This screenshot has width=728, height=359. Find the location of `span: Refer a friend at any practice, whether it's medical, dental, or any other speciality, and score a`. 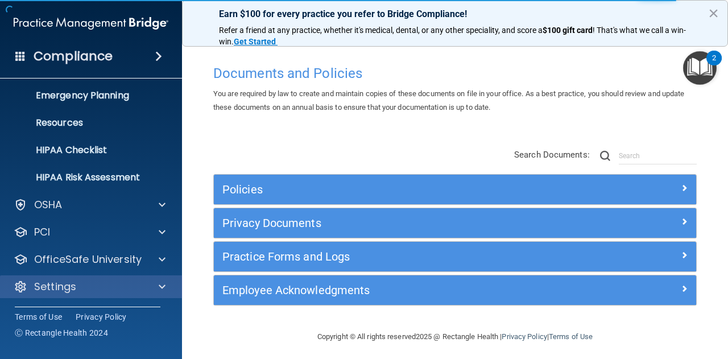

span: Refer a friend at any practice, whether it's medical, dental, or any other speciality, and score a is located at coordinates (381, 30).